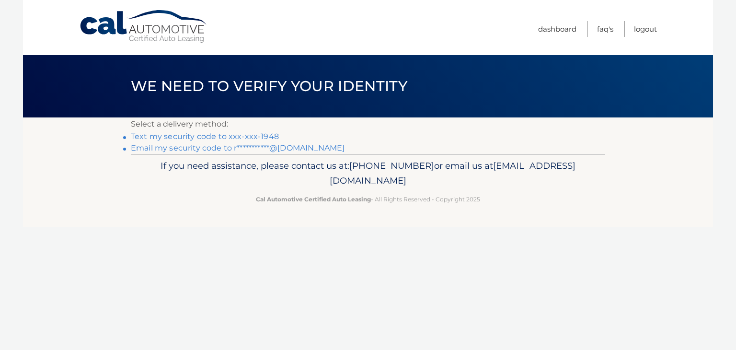 The height and width of the screenshot is (350, 736). I want to click on p: If you need assistance, please contact us at: or email us at, so click(368, 174).